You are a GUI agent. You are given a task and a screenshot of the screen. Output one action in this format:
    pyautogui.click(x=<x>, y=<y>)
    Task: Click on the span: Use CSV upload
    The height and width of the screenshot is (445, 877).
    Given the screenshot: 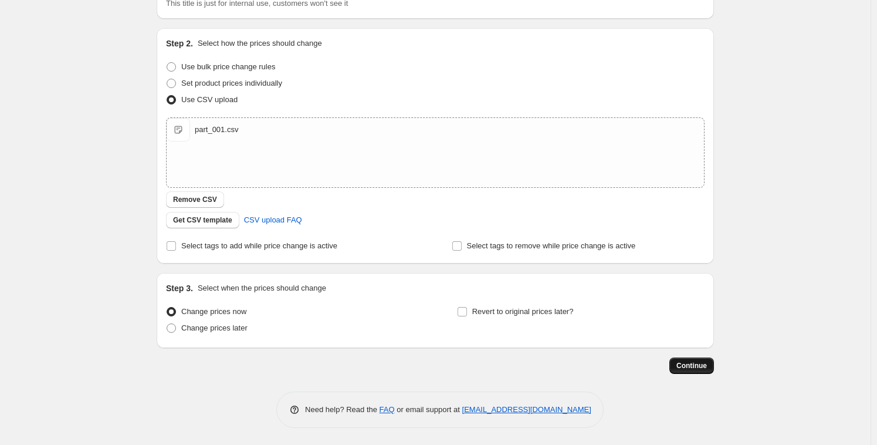 What is the action you would take?
    pyautogui.click(x=209, y=99)
    